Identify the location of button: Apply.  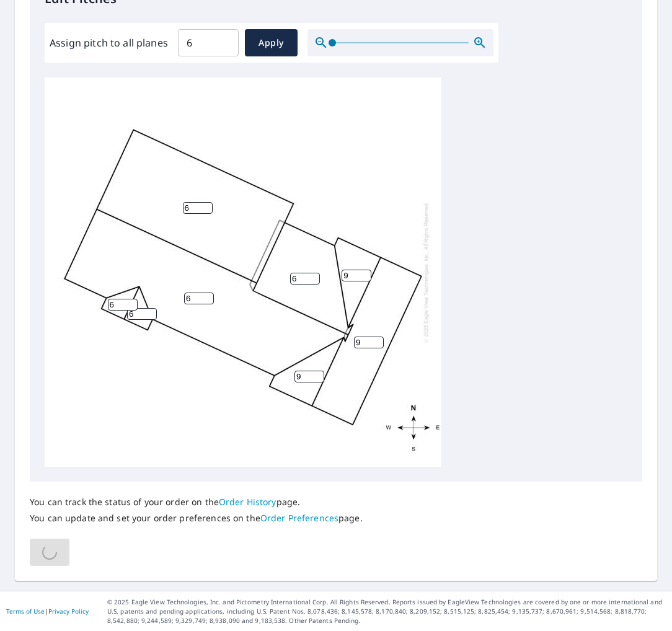
(271, 43).